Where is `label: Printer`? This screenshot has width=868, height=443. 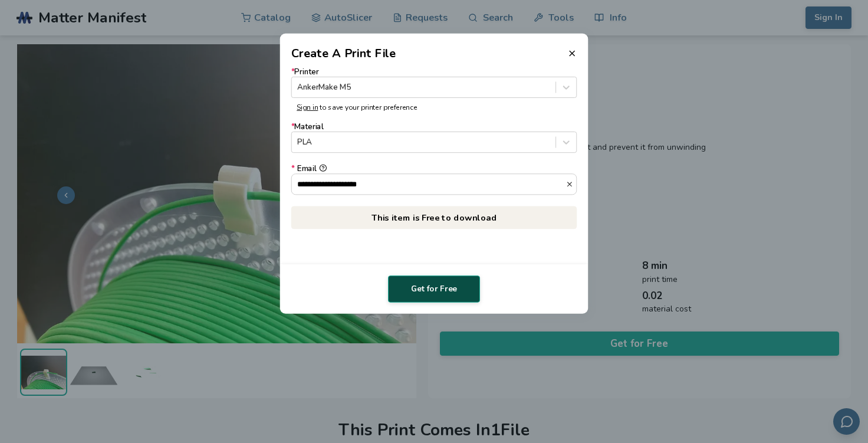
label: Printer is located at coordinates (434, 83).